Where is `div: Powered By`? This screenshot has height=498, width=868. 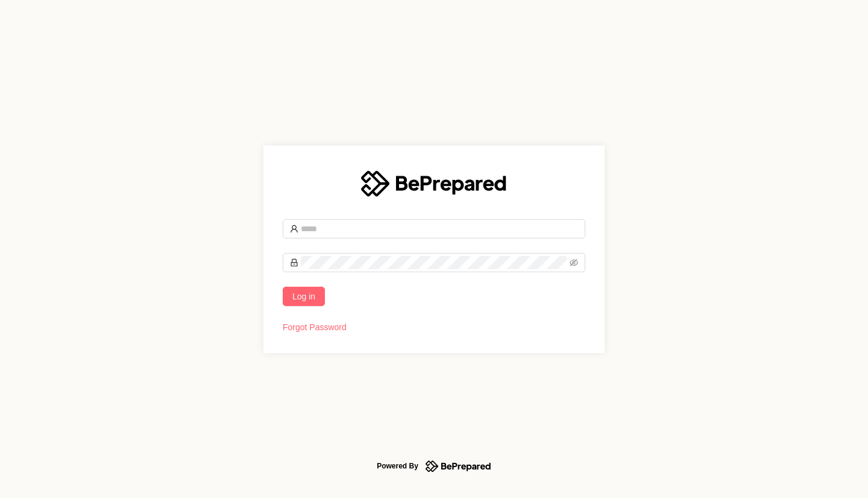
div: Powered By is located at coordinates (397, 466).